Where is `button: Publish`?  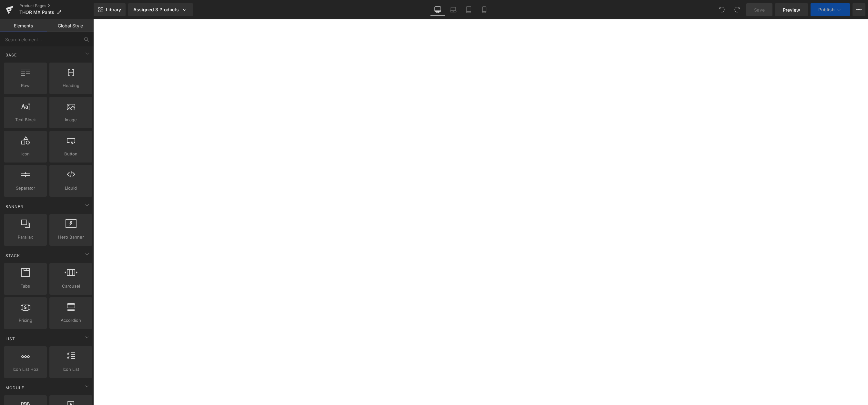
button: Publish is located at coordinates (830, 10).